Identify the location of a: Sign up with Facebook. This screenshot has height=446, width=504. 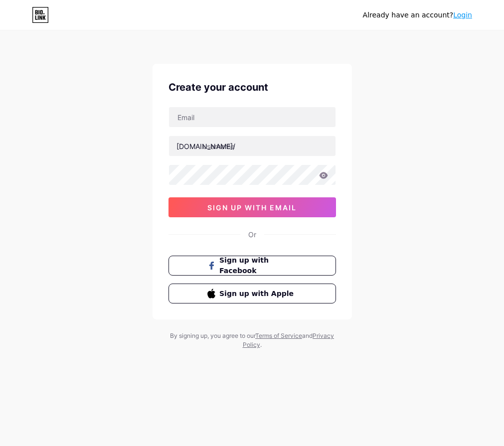
(252, 266).